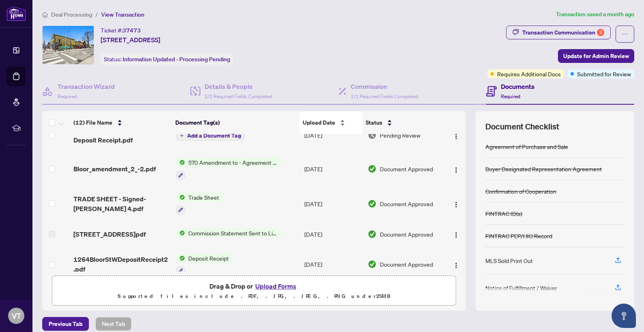 The width and height of the screenshot is (644, 332). What do you see at coordinates (66, 324) in the screenshot?
I see `span: Previous Tab` at bounding box center [66, 324].